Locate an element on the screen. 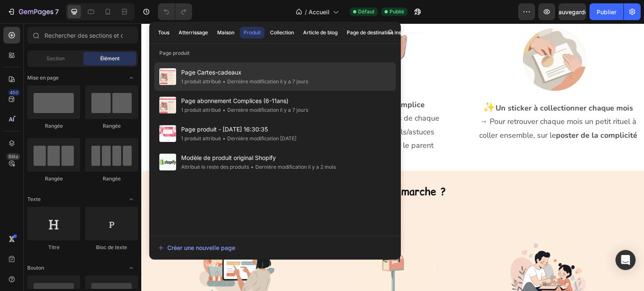  font: Tous is located at coordinates (163, 32).